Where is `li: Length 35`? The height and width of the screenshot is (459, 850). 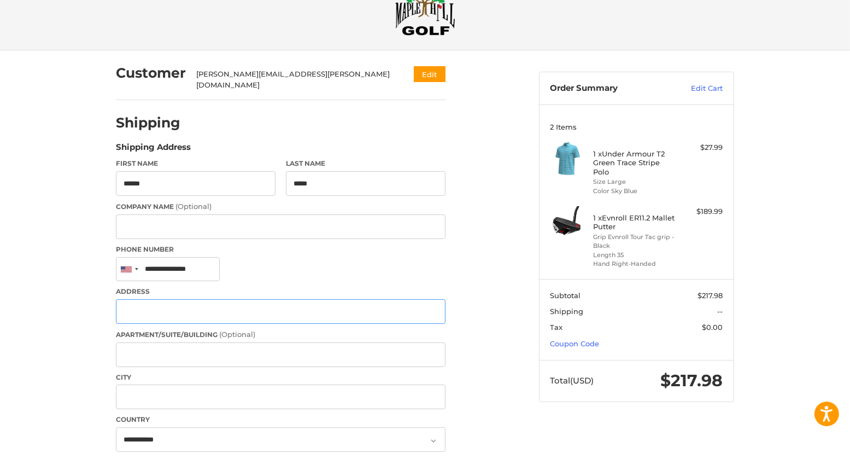
li: Length 35 is located at coordinates (635, 255).